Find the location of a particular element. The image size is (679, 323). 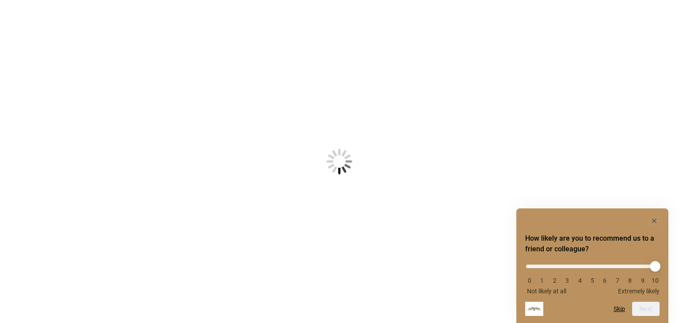

li: 5 is located at coordinates (592, 280).